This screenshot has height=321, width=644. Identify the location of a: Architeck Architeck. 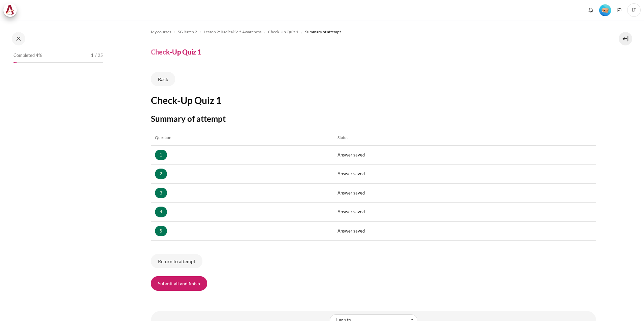
(11, 10).